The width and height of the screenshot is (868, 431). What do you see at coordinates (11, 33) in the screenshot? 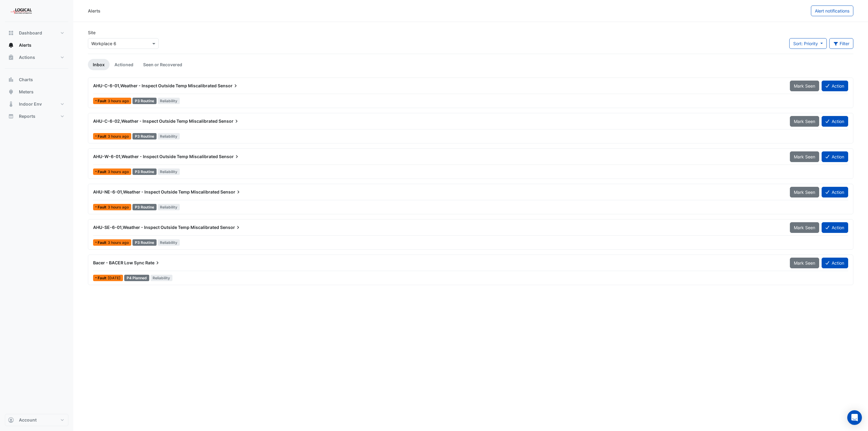
I see `app-icon: Dashboard` at bounding box center [11, 33].